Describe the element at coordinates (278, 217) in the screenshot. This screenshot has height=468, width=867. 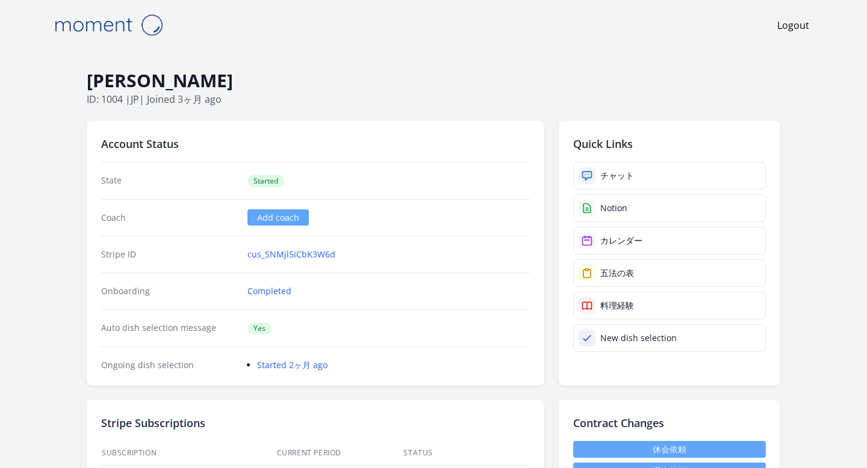
I see `a: Add coach` at that location.